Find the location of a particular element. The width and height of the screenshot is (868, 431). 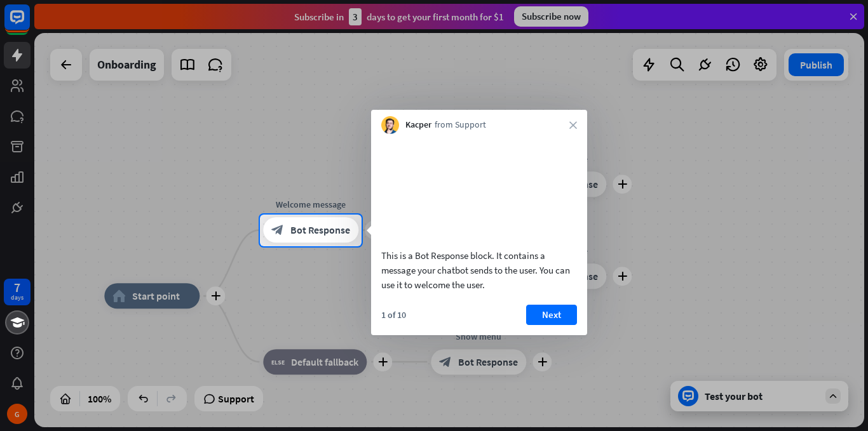

span: Bot Response is located at coordinates (320, 231).